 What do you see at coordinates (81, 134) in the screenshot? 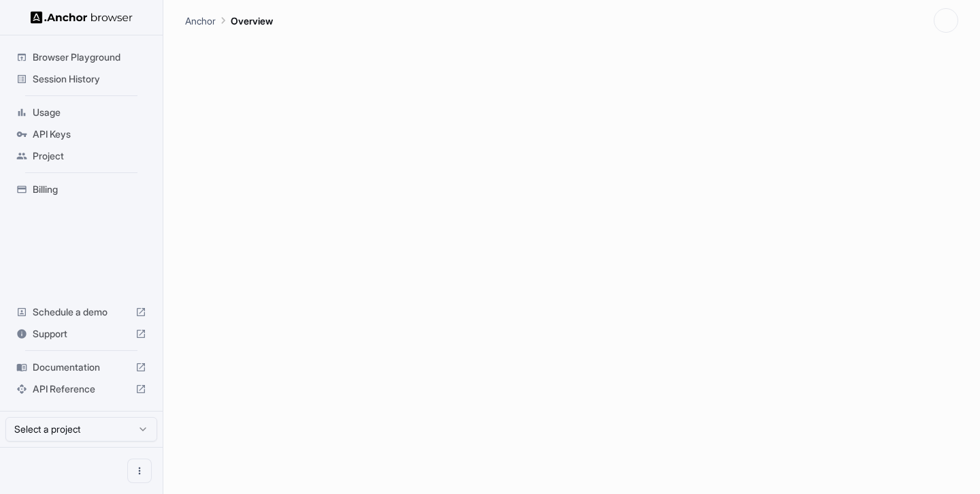
I see `div: API Keys` at bounding box center [81, 134].